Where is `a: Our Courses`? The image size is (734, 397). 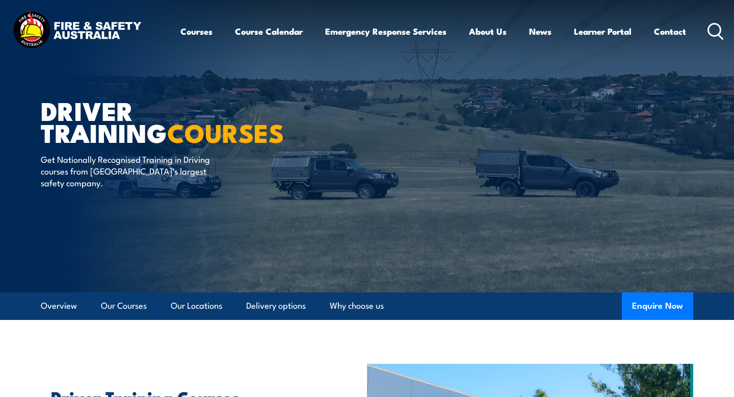
a: Our Courses is located at coordinates (124, 306).